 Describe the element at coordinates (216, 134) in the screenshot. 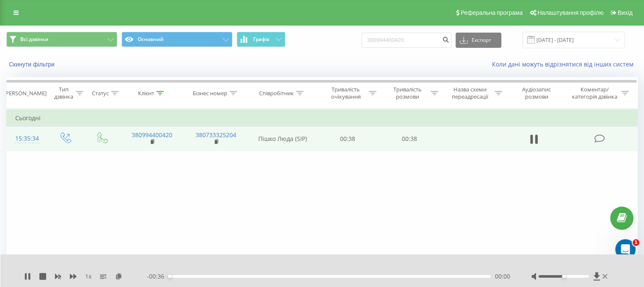

I see `a: 380733325204` at that location.